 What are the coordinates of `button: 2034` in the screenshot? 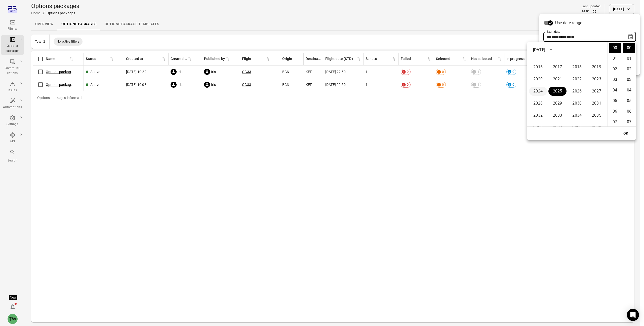 It's located at (577, 116).